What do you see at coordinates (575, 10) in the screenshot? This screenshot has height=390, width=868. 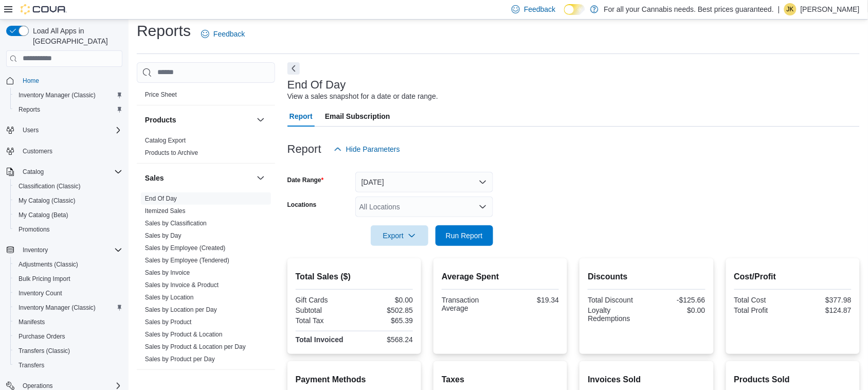 I see `input: Dark Mode` at bounding box center [575, 10].